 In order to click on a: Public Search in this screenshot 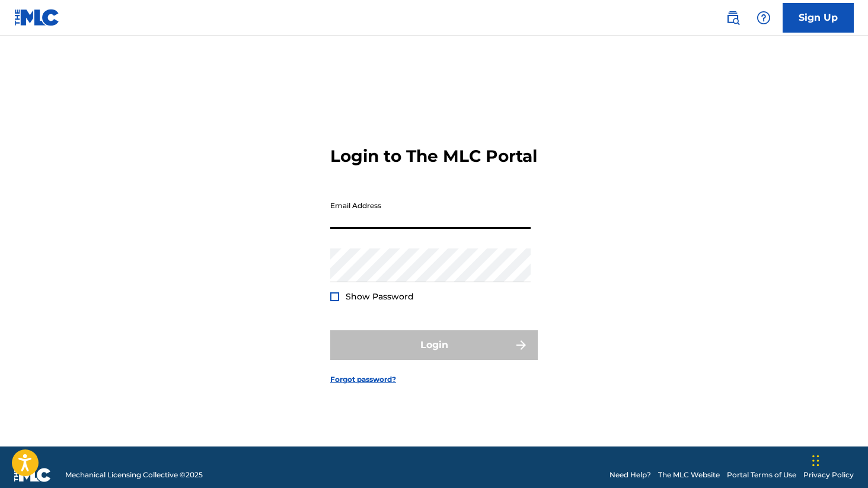, I will do `click(733, 18)`.